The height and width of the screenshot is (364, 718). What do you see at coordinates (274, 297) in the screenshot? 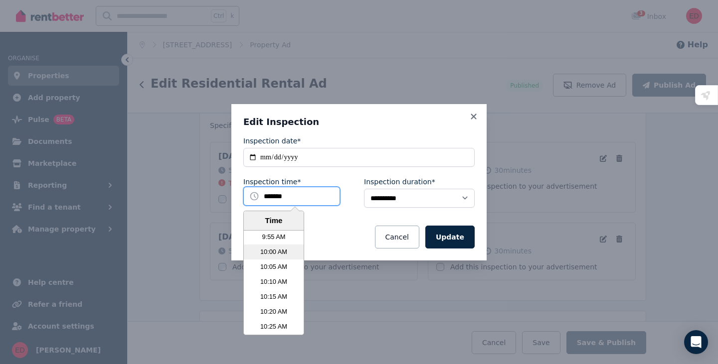
I see `li: 10:15 AM` at bounding box center [274, 297].